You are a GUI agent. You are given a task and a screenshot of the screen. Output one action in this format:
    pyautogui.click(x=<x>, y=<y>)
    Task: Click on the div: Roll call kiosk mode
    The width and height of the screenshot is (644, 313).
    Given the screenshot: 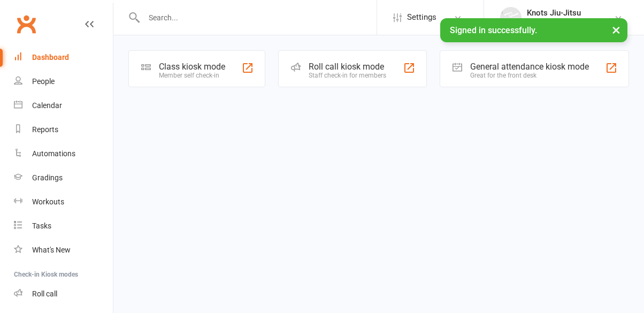 What is the action you would take?
    pyautogui.click(x=347, y=66)
    